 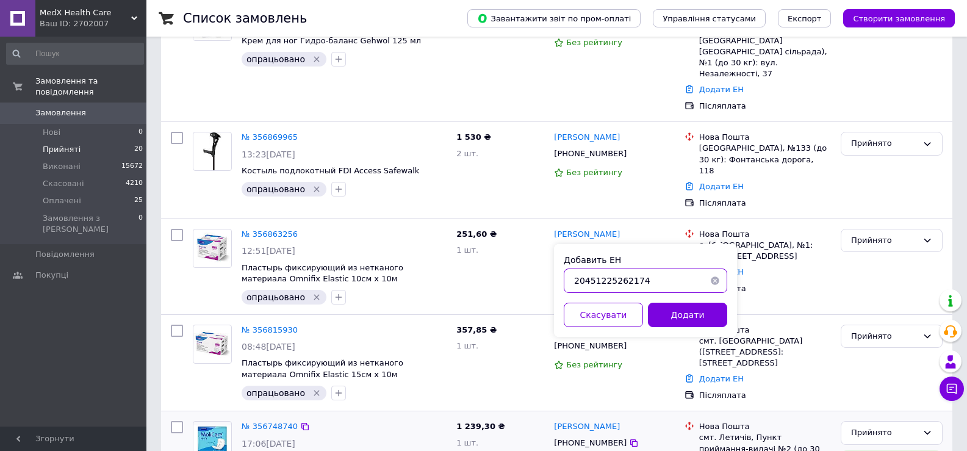 What do you see at coordinates (554, 18) in the screenshot?
I see `span: Завантажити звіт по пром-оплаті` at bounding box center [554, 18].